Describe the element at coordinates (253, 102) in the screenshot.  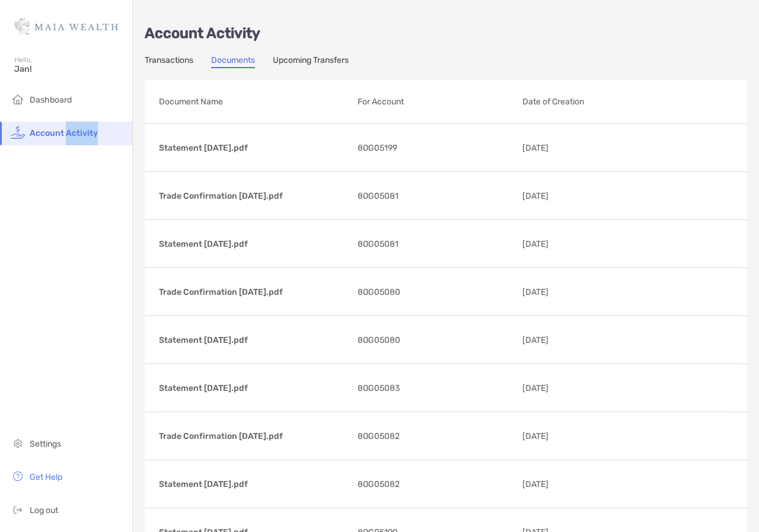
I see `p: Document Name` at that location.